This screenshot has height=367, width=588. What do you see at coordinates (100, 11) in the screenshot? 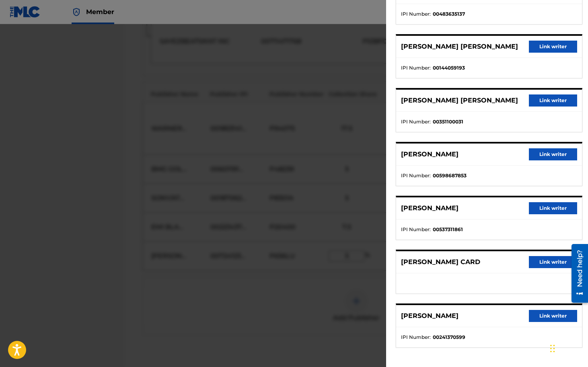
I see `span: Member` at bounding box center [100, 11].